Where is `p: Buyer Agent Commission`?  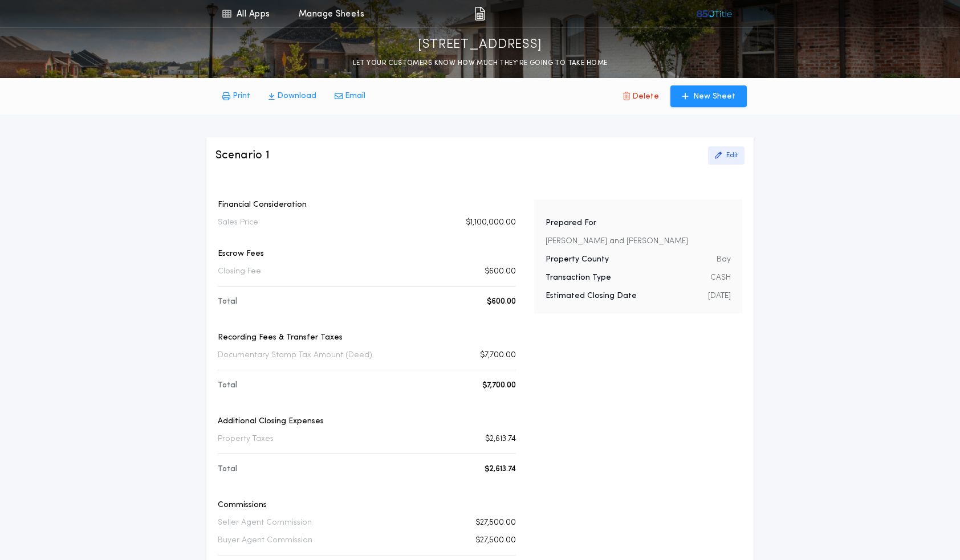
p: Buyer Agent Commission is located at coordinates (265, 541).